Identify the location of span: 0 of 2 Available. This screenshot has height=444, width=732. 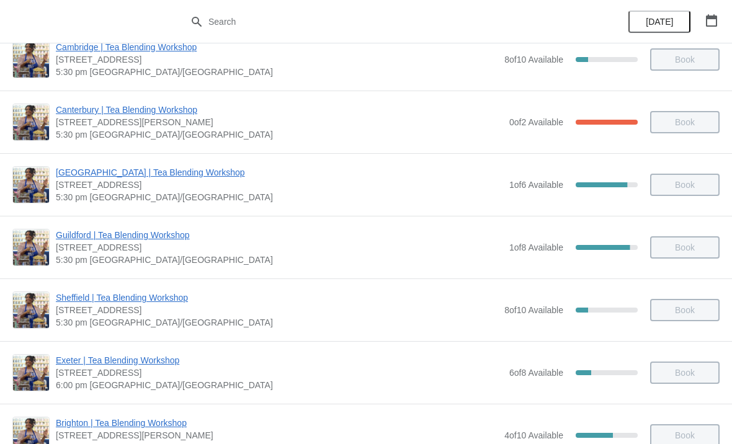
(536, 122).